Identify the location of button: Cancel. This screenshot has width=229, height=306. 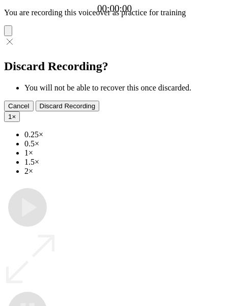
(19, 106).